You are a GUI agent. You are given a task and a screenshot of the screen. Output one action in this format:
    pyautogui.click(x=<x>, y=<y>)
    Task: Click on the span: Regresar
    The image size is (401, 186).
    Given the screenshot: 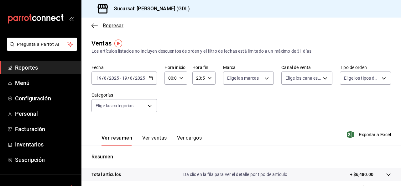 What is the action you would take?
    pyautogui.click(x=113, y=25)
    